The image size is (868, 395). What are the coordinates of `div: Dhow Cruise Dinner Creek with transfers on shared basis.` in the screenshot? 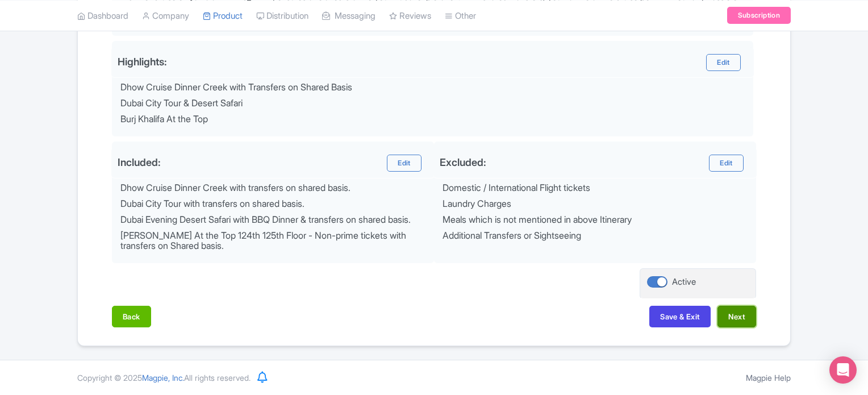 It's located at (274, 188).